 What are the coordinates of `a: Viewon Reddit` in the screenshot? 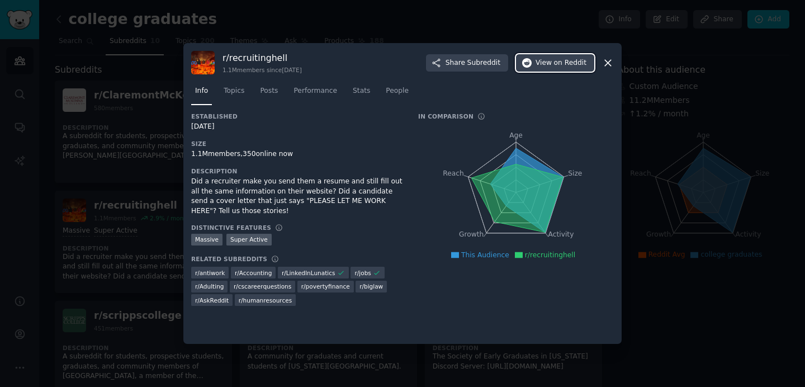 It's located at (555, 63).